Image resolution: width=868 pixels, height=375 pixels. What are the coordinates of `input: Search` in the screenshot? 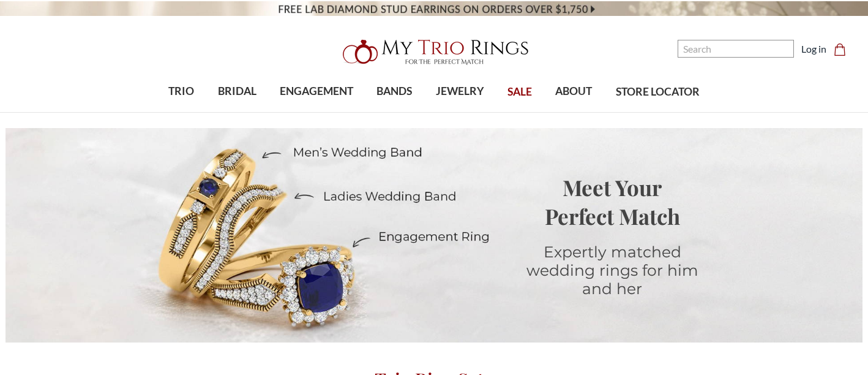 It's located at (736, 48).